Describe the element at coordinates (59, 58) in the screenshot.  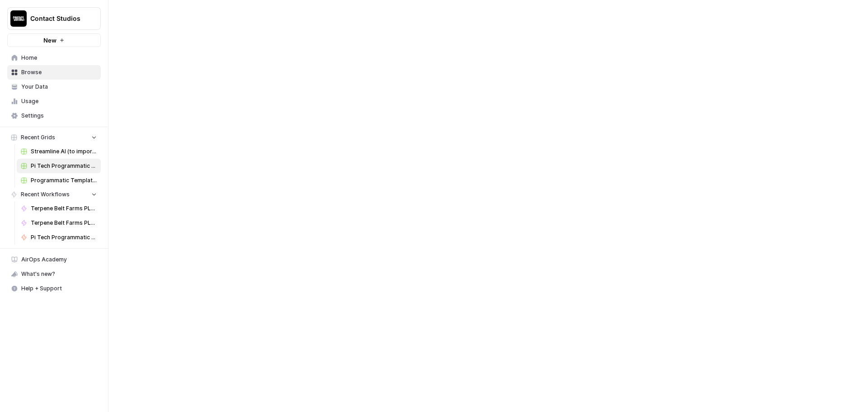
I see `span: Home` at that location.